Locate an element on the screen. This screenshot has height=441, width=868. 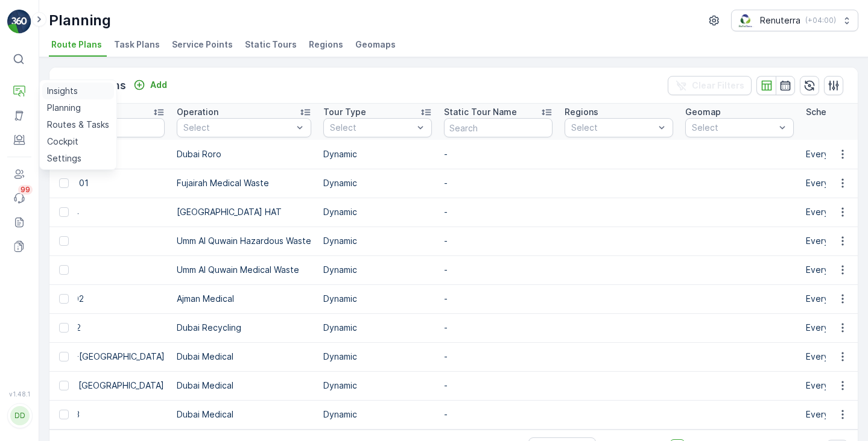
p: Tour Type is located at coordinates (345, 112).